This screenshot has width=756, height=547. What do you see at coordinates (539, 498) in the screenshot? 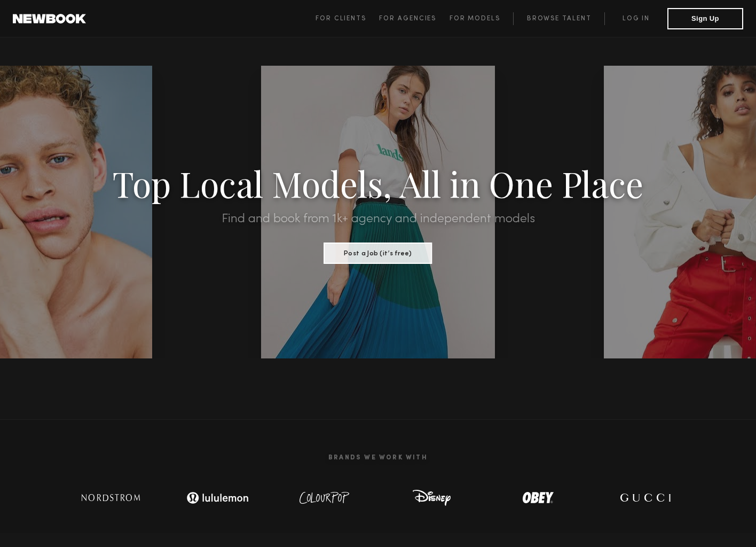
I see `img: logo-obey.svg` at bounding box center [539, 498].